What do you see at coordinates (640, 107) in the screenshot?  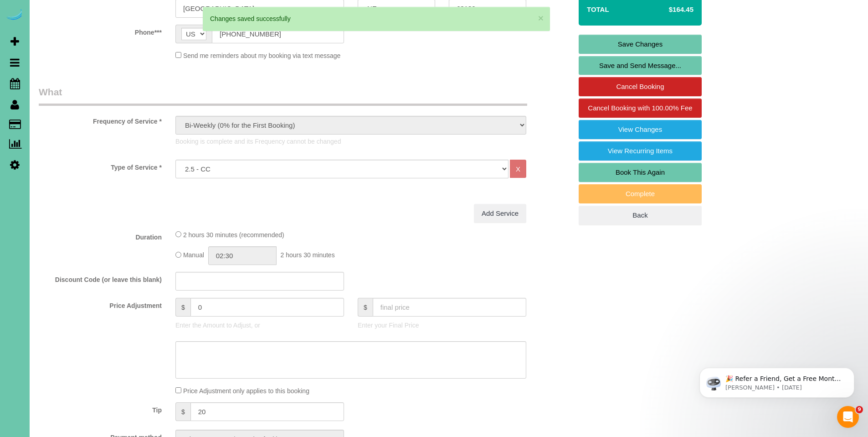 I see `span: Cancel Booking with 100.00% Fee` at bounding box center [640, 107].